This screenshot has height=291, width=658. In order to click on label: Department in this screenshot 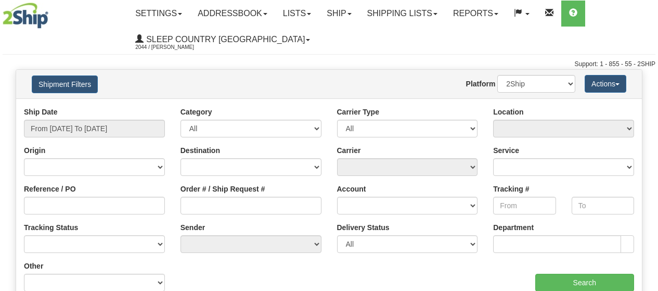, I will do `click(514, 227)`.